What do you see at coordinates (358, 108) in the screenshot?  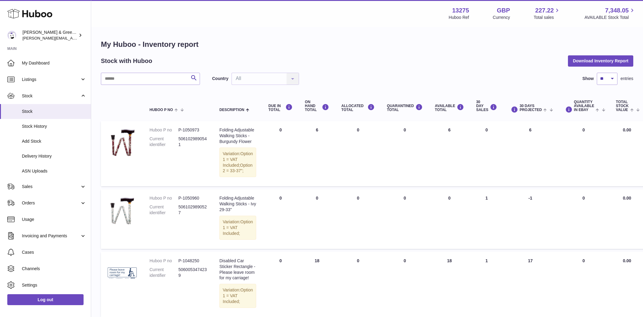 I see `div: ALLOCATED Total` at bounding box center [358, 108].